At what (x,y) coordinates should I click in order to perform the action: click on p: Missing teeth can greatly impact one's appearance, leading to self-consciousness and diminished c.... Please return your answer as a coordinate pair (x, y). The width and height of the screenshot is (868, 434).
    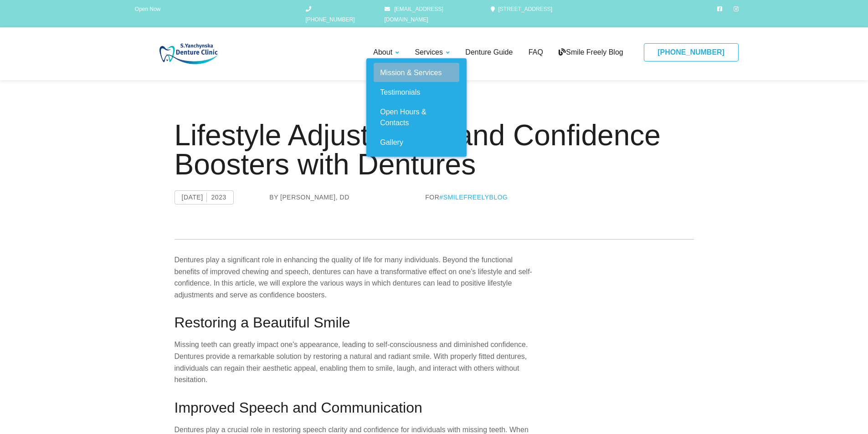
    Looking at the image, I should click on (357, 363).